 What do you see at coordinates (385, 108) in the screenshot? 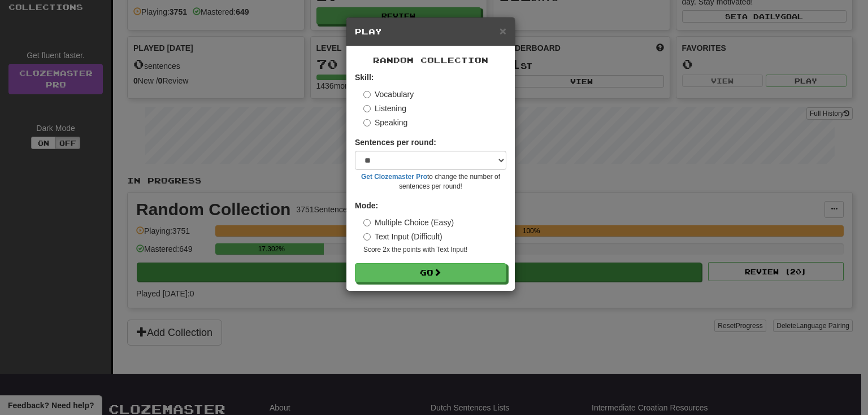
I see `label: Listening` at bounding box center [385, 108].